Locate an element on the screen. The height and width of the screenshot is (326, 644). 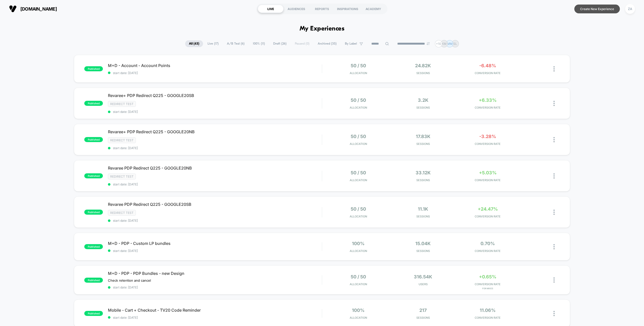
span: M+D - Account - Account Points is located at coordinates (214, 66).